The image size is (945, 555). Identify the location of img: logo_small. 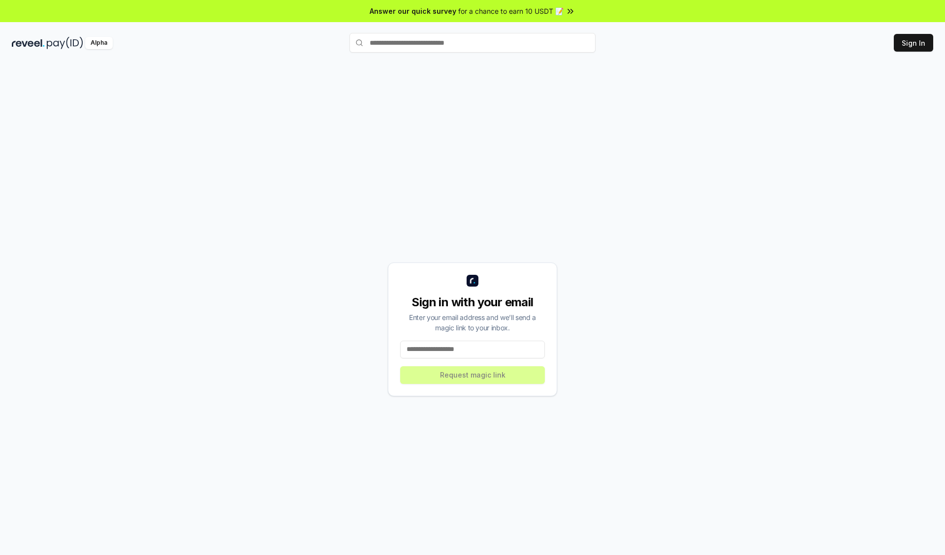
(472, 281).